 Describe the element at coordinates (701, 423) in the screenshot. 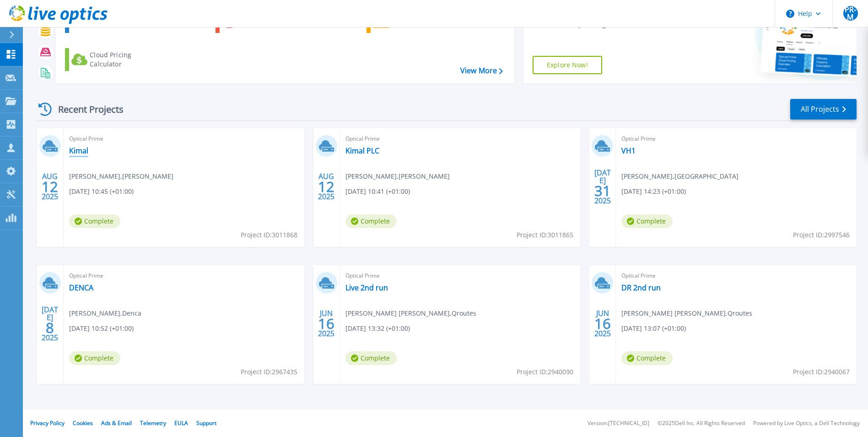

I see `li: © 2025 Dell Inc. All Rights Reserved` at that location.